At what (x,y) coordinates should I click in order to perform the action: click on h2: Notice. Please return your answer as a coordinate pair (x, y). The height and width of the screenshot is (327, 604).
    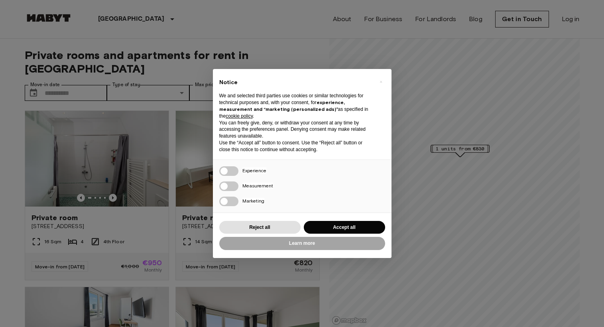
    Looking at the image, I should click on (296, 82).